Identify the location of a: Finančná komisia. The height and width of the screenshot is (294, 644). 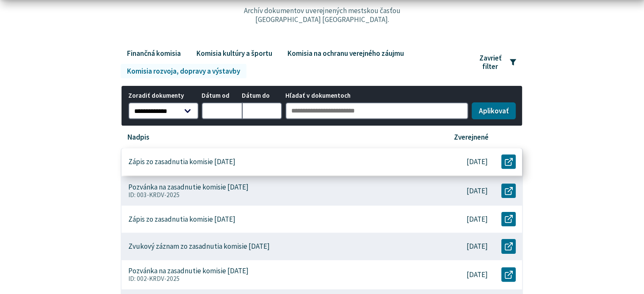
(154, 53).